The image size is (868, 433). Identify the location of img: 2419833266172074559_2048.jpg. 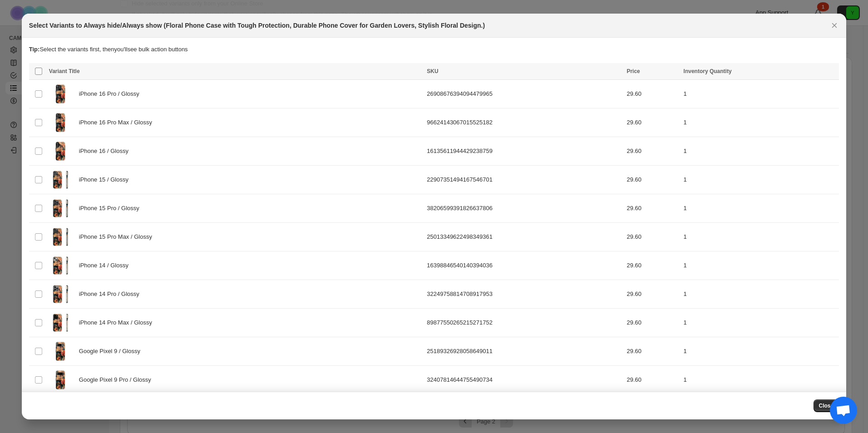
(61, 237).